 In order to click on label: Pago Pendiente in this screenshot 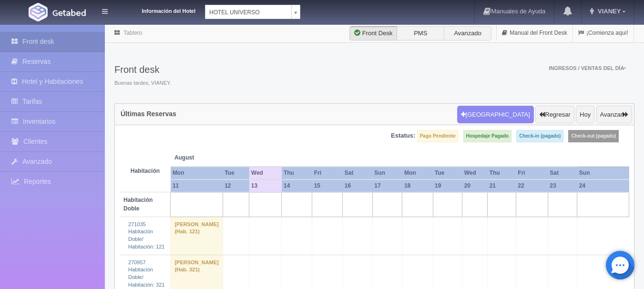, I will do `click(438, 136)`.